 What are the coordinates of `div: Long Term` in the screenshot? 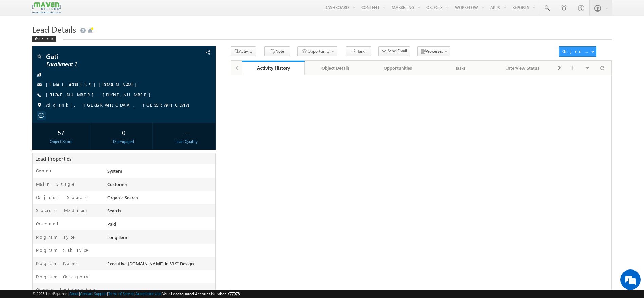 It's located at (160, 238).